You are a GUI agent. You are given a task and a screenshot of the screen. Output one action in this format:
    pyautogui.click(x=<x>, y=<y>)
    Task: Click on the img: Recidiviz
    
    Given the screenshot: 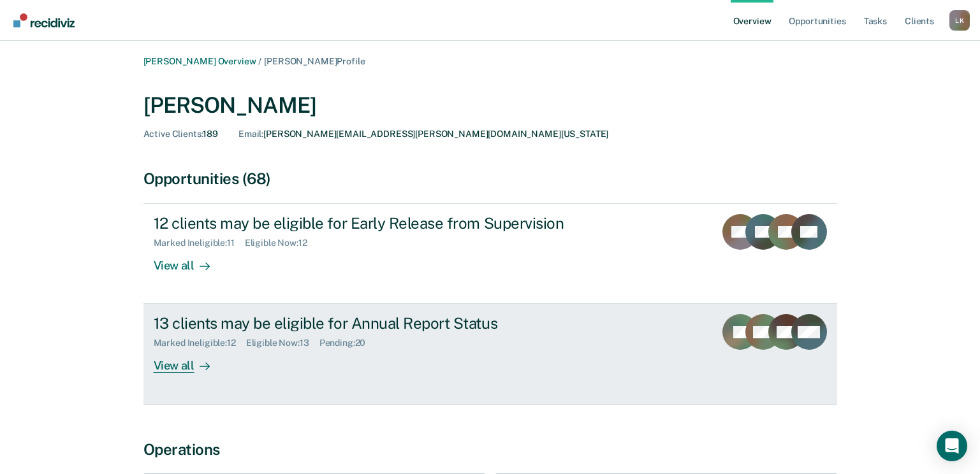 What is the action you would take?
    pyautogui.click(x=44, y=20)
    